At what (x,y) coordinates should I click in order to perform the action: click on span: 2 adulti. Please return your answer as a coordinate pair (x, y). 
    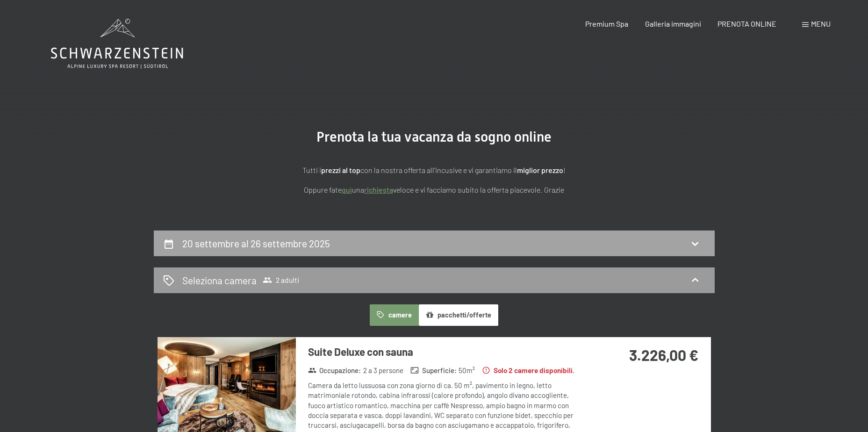
    Looking at the image, I should click on (281, 280).